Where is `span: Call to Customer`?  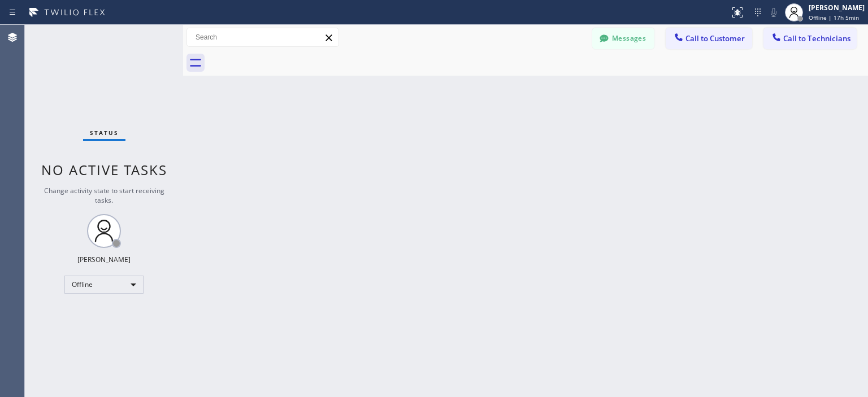
span: Call to Customer is located at coordinates (714, 38).